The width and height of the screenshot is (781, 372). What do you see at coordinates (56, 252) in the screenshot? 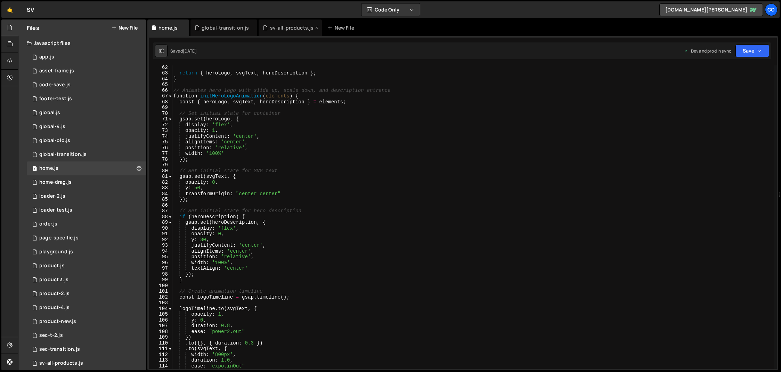
I see `div: playground.js` at bounding box center [56, 252].